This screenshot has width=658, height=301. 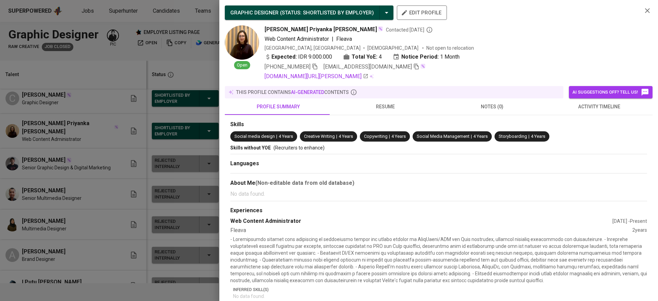 I want to click on span: GRAPHIC DESIGNER, so click(x=254, y=13).